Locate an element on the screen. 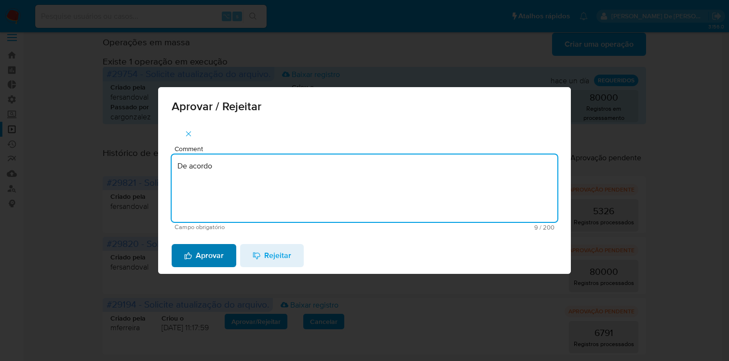 Image resolution: width=729 pixels, height=361 pixels. span: Máximo 200 caracteres is located at coordinates (459, 227).